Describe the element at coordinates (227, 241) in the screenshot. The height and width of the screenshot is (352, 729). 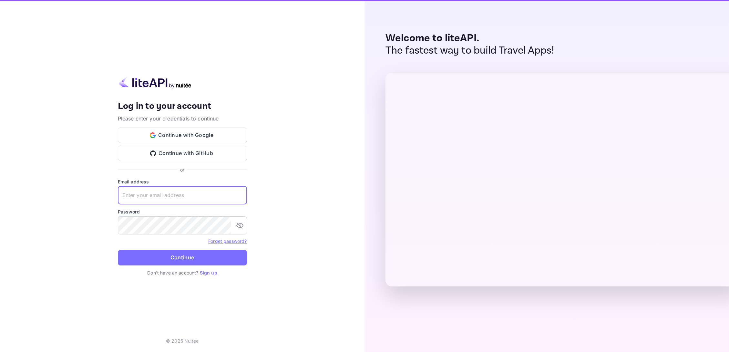
I see `a: Forget password?` at that location.